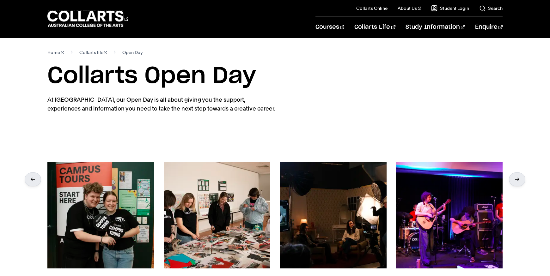  I want to click on h1: Collarts Open Day, so click(275, 76).